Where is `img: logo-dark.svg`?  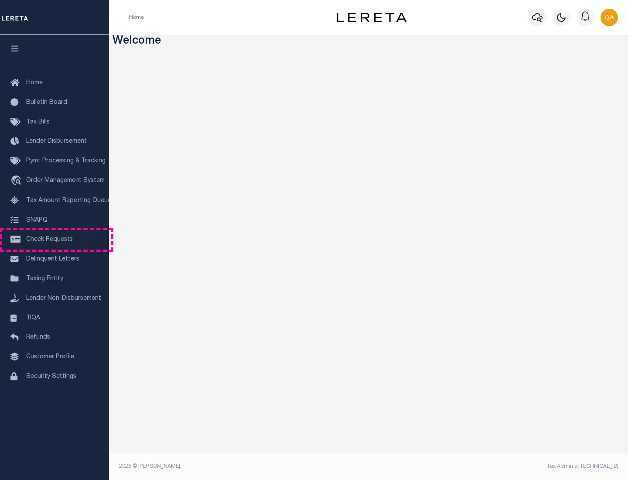
img: logo-dark.svg is located at coordinates (372, 17).